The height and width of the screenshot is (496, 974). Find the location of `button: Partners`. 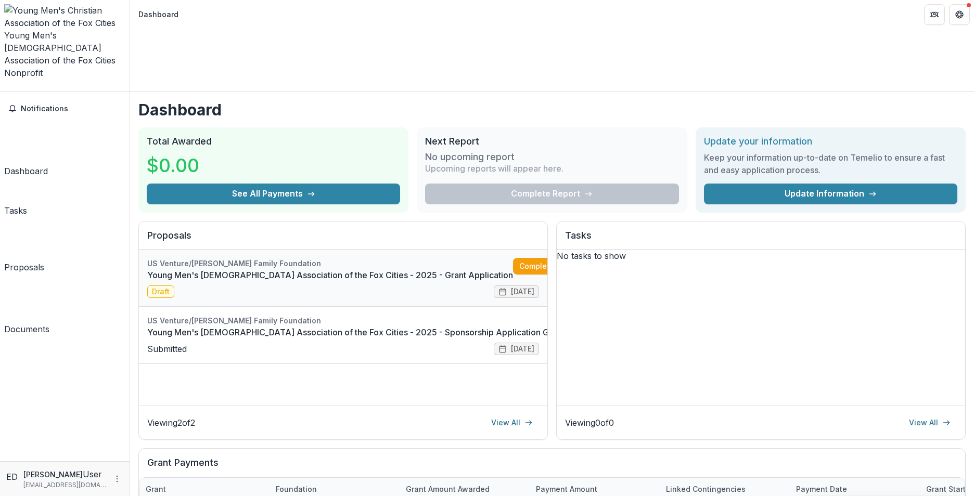

button: Partners is located at coordinates (934, 15).